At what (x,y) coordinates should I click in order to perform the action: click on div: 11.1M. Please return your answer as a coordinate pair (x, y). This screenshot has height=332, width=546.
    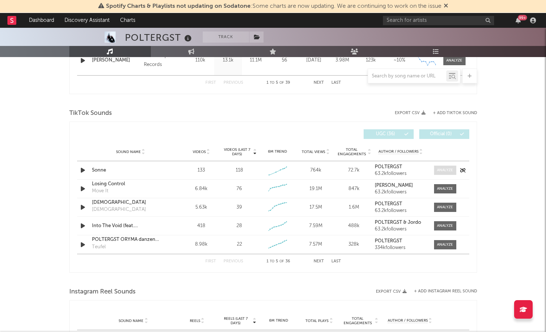
    Looking at the image, I should click on (256, 60).